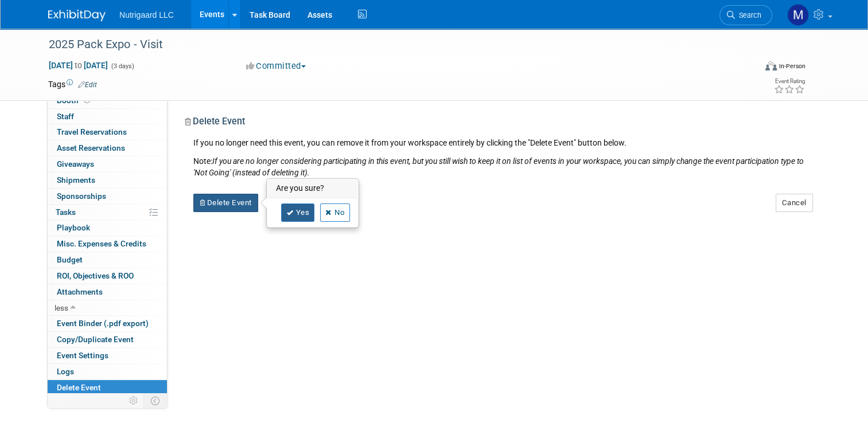  What do you see at coordinates (798, 15) in the screenshot?
I see `img: Mathias Ruperti` at bounding box center [798, 15].